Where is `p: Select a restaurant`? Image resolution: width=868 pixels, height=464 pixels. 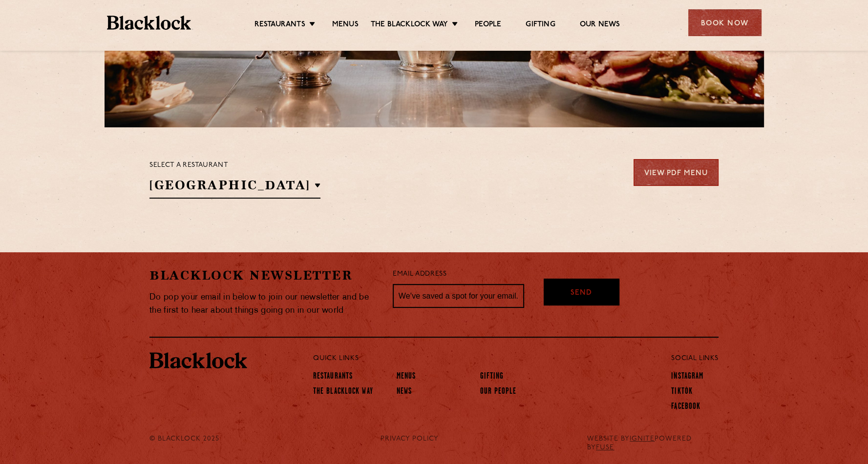 p: Select a restaurant is located at coordinates (235, 165).